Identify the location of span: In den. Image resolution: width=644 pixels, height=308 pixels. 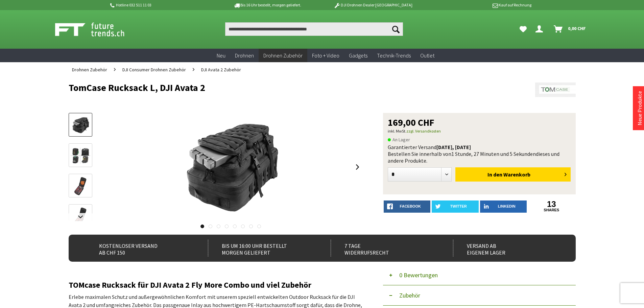
(495, 175).